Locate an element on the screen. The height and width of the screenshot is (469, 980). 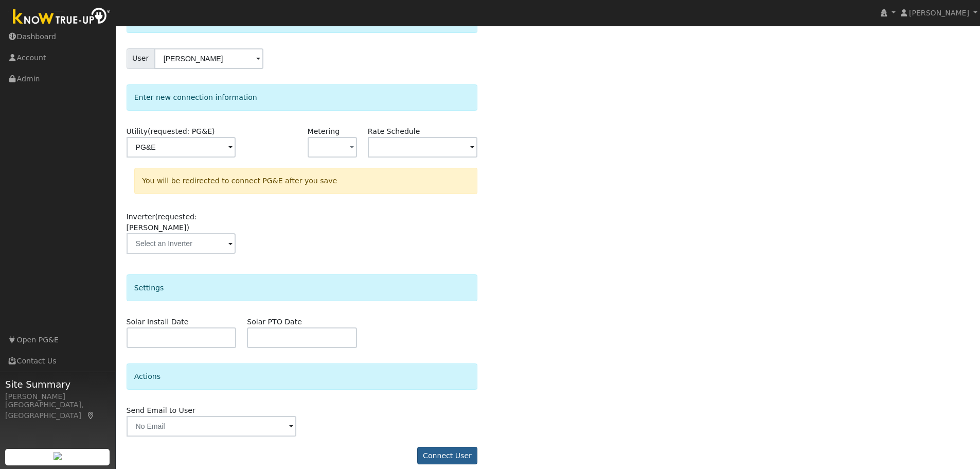
div: Actions is located at coordinates (302, 376).